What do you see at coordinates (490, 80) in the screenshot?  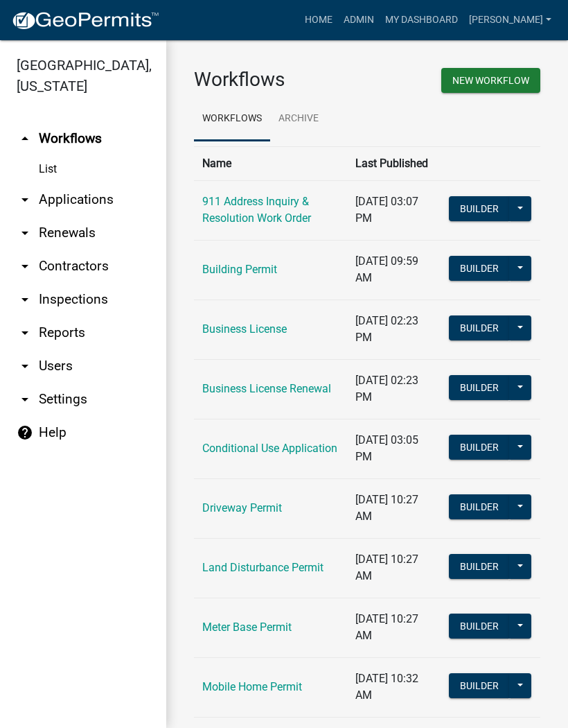 I see `button: New Workflow` at bounding box center [490, 80].